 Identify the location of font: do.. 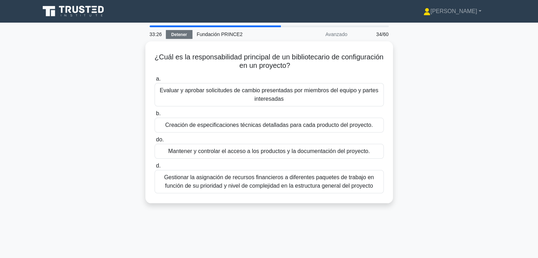
(160, 139).